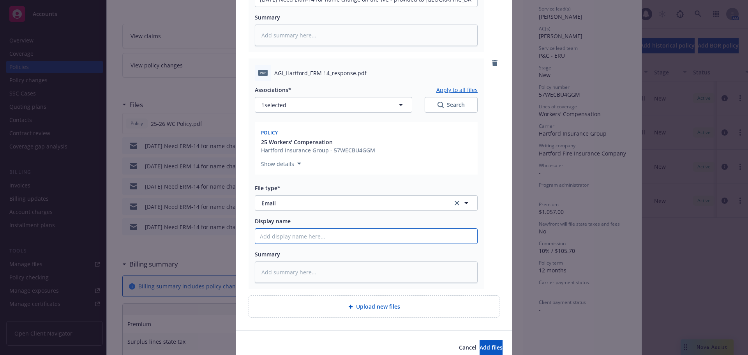  I want to click on span: 25 Workers' Compensation, so click(297, 142).